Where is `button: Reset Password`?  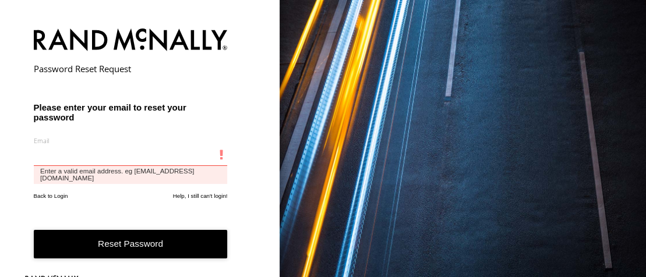
button: Reset Password is located at coordinates (130, 244).